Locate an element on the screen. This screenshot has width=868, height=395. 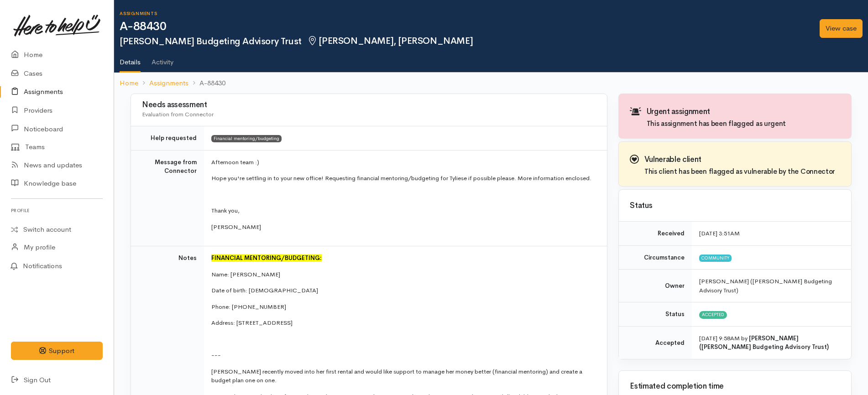
h1: A-88430 is located at coordinates (467, 26).